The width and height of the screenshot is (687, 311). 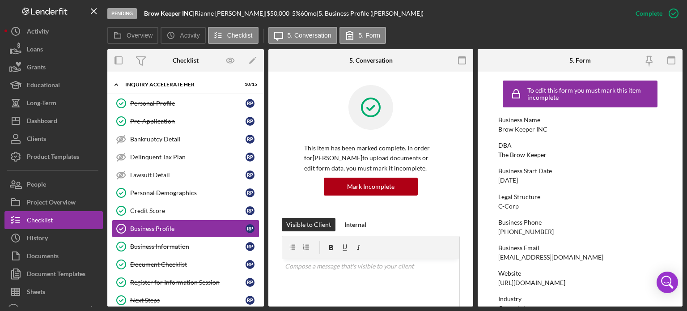 I want to click on div: Business Profile, so click(x=188, y=228).